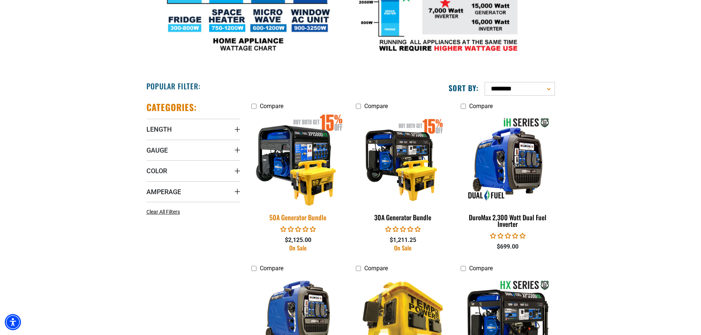 The image size is (701, 335). Describe the element at coordinates (298, 159) in the screenshot. I see `img: 50A Generator Bundle` at that location.